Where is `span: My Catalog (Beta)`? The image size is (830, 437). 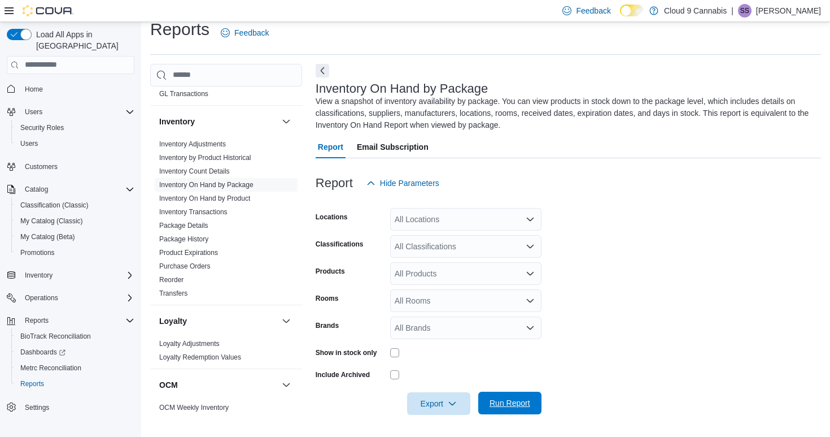
span: My Catalog (Beta) is located at coordinates (47, 237).